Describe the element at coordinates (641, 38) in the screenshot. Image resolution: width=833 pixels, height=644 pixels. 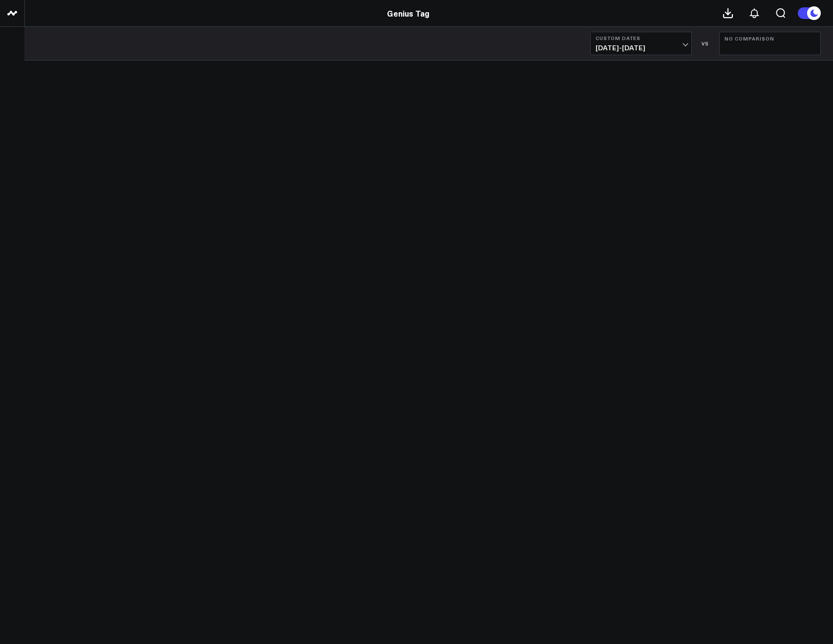
I see `b: Custom Dates` at that location.